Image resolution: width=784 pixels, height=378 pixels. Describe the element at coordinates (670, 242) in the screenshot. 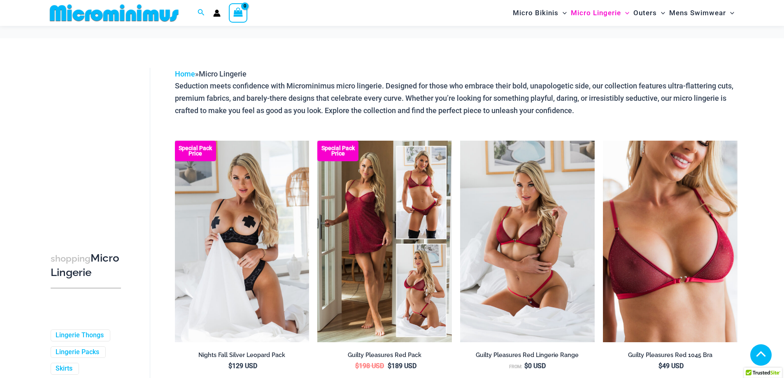

I see `img: Guilty Pleasures Red 1045 Bra 01` at that location.